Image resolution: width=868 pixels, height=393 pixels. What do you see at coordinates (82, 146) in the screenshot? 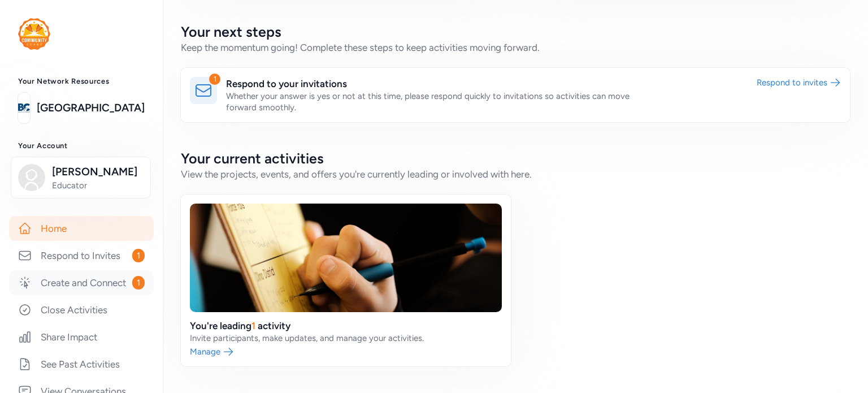
I see `h3: Your Account` at bounding box center [82, 146].